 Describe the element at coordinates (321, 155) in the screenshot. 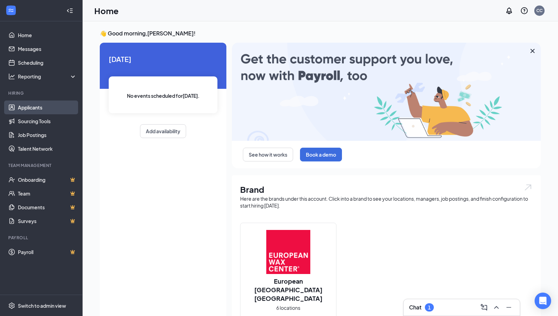

I see `button: Book a demo` at that location.